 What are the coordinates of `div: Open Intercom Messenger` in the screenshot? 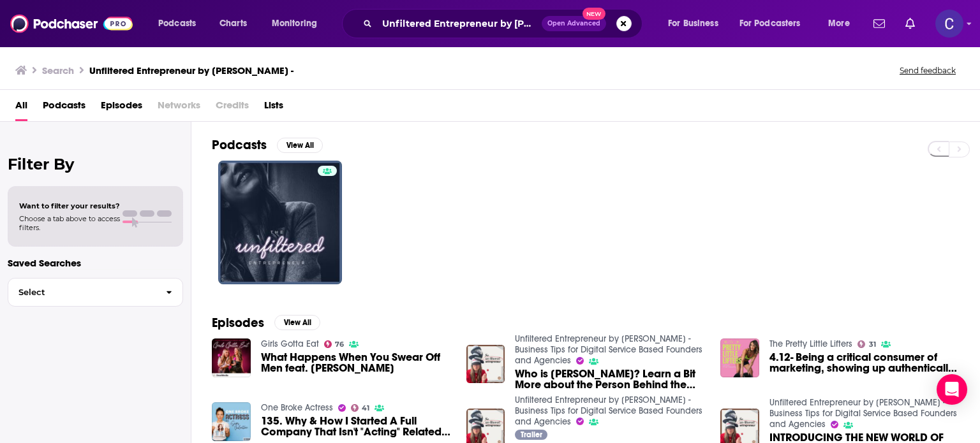 It's located at (952, 389).